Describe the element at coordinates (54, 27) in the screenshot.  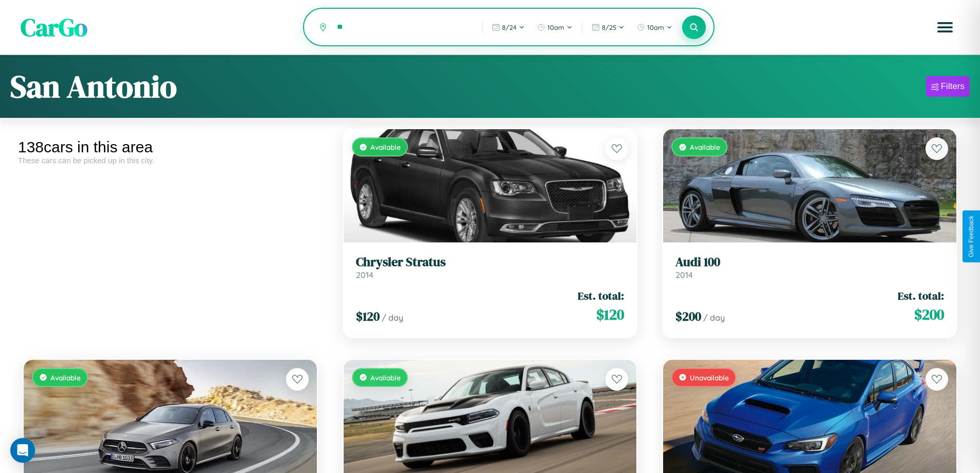
I see `span: CarGo` at that location.